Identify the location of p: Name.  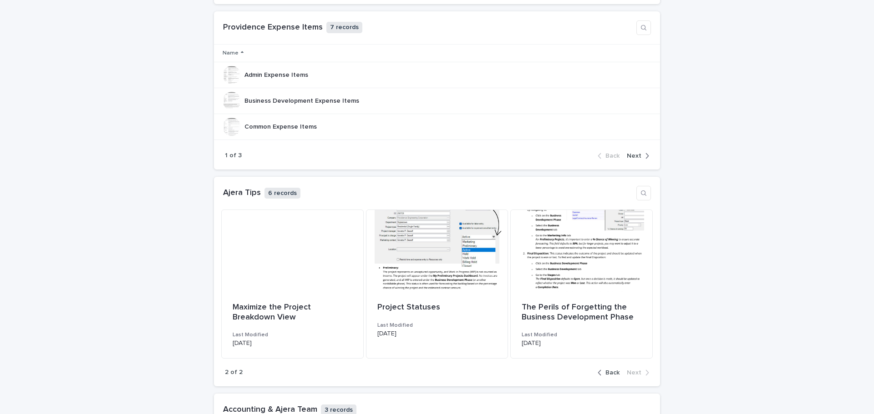
(230, 53).